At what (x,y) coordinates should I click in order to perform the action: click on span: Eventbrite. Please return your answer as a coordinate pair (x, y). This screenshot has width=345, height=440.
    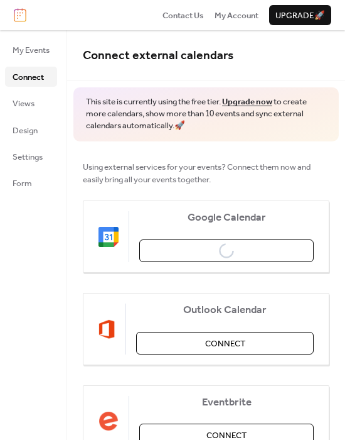
    Looking at the image, I should click on (227, 402).